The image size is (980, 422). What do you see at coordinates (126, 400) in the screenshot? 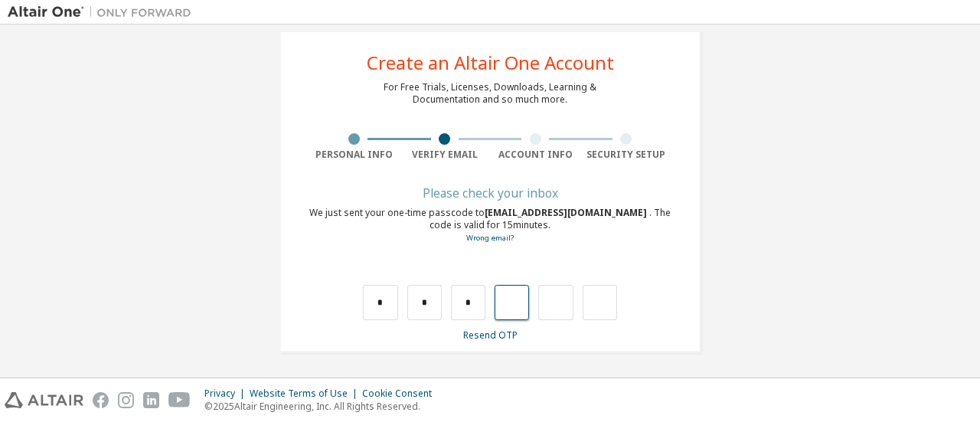
I see `img: instagram.svg` at bounding box center [126, 400].